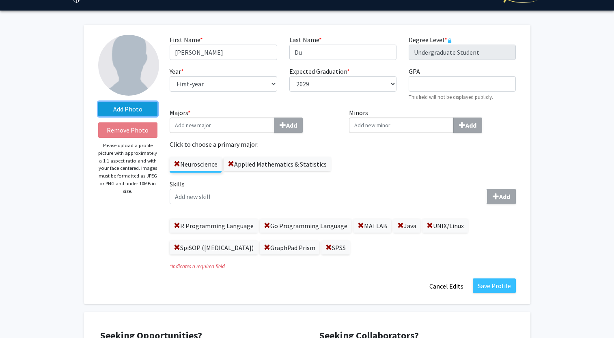  What do you see at coordinates (128, 168) in the screenshot?
I see `p: Please upload a profile picture with approximately a 1:1 aspect ratio and with your face centered...` at bounding box center [128, 168].